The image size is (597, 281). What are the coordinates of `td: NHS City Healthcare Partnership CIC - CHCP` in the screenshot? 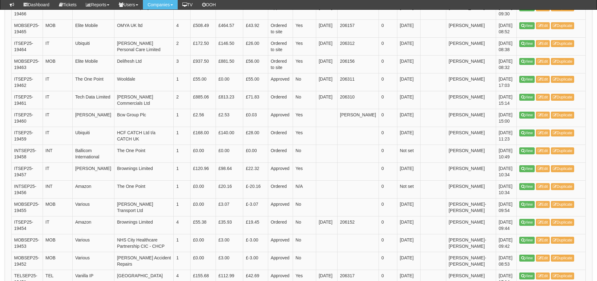 It's located at (144, 242).